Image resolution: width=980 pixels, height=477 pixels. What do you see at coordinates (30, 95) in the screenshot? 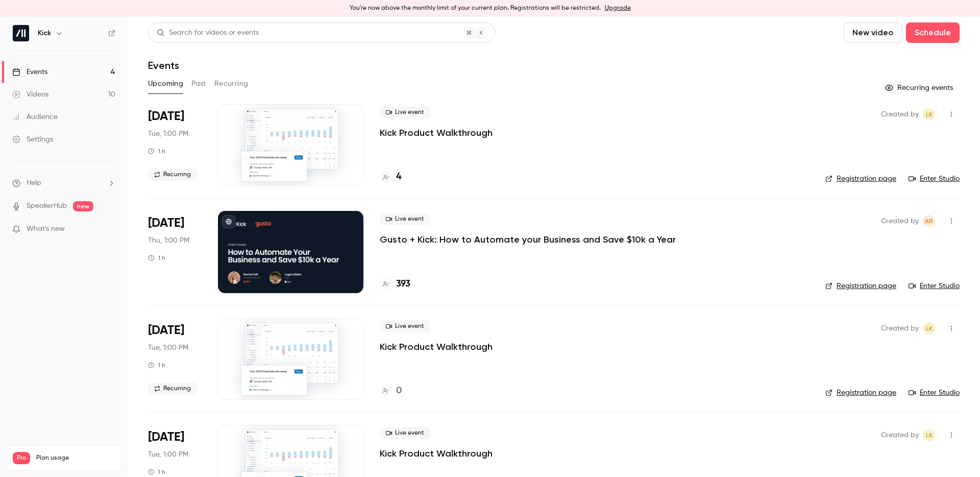
I see `div: Videos` at bounding box center [30, 95].